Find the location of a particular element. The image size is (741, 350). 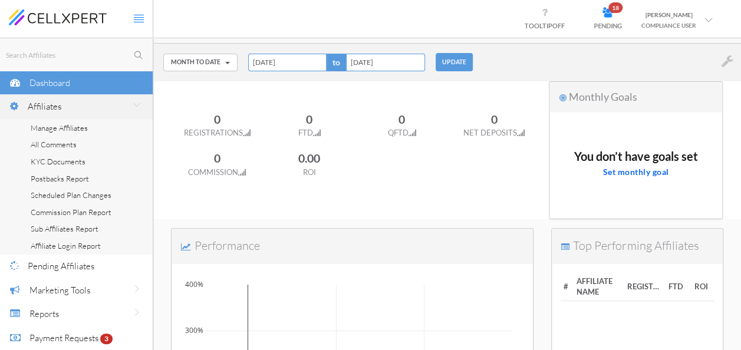

span: KYC Documents is located at coordinates (58, 162).